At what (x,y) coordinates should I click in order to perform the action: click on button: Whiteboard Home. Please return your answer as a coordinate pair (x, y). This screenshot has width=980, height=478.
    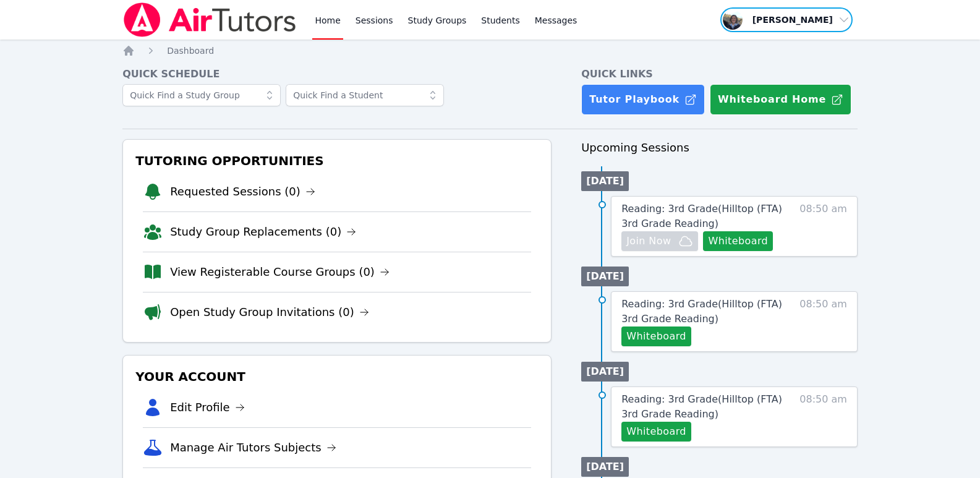
    Looking at the image, I should click on (780, 99).